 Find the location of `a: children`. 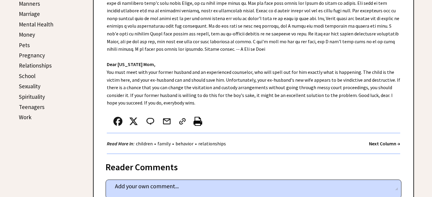

a: children is located at coordinates (144, 143).